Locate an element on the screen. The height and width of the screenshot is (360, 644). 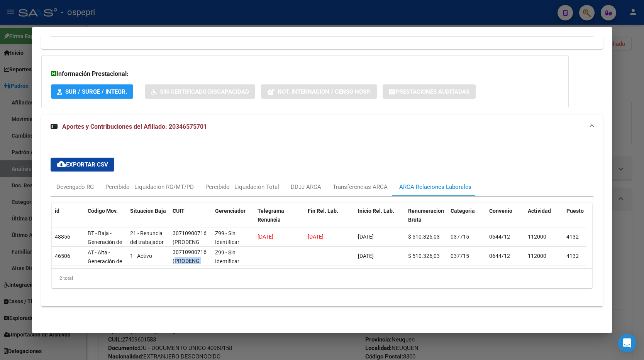
span: AT - Alta - Generación de clave is located at coordinates (104, 262).